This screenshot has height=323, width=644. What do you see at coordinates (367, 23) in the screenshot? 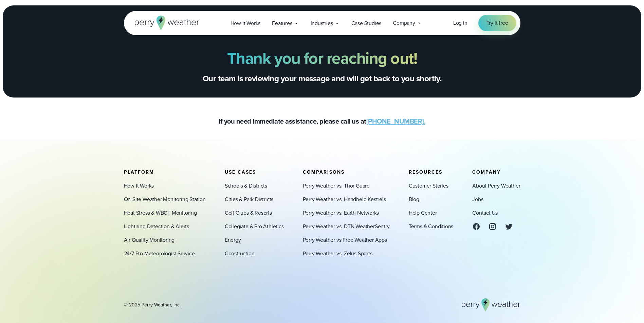
I see `span: Case Studies` at bounding box center [367, 23].